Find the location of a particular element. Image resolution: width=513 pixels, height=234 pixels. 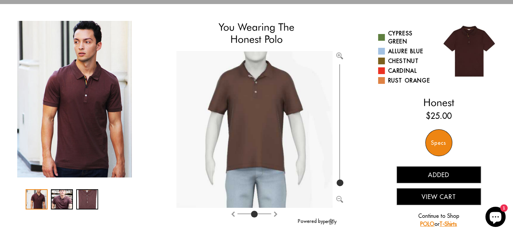

img: Rotate counter clockwise is located at coordinates (276, 215).